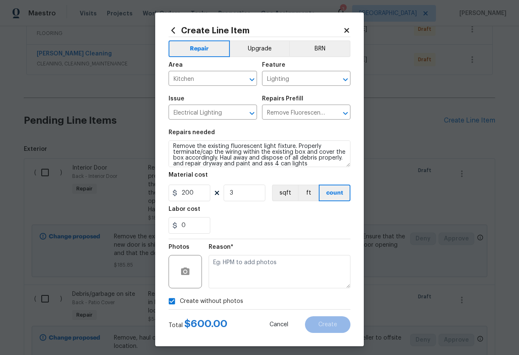 This screenshot has height=355, width=519. What do you see at coordinates (320, 49) in the screenshot?
I see `button: BRN` at bounding box center [320, 49].